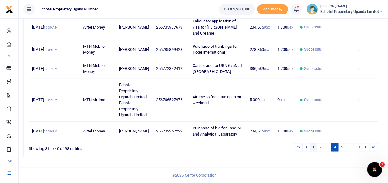  What do you see at coordinates (9, 56) in the screenshot?
I see `li: M` at bounding box center [9, 56].